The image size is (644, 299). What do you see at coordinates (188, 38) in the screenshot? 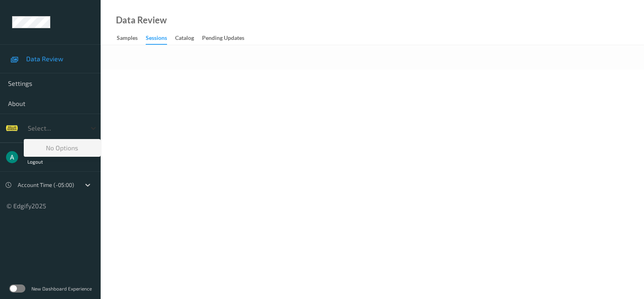
I see `a: Catalog` at bounding box center [188, 38].